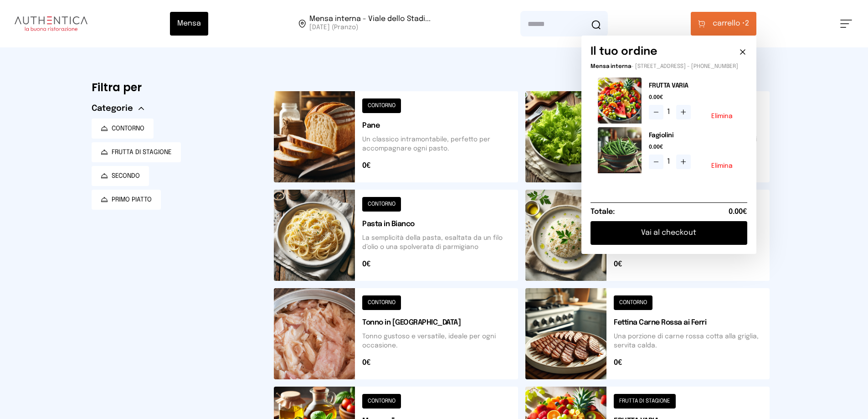 The image size is (868, 419). What do you see at coordinates (731, 24) in the screenshot?
I see `span: 2` at bounding box center [731, 24].